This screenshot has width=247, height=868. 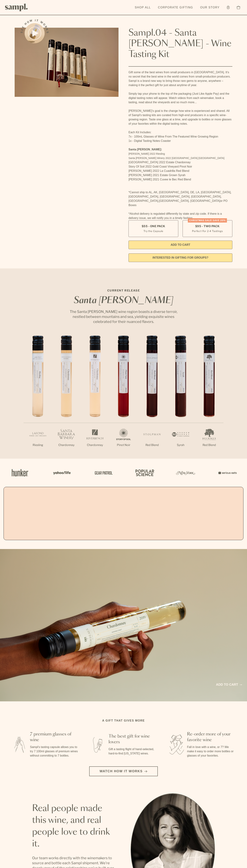 What do you see at coordinates (211, 751) in the screenshot?
I see `p: Fall in love with a wine, or 7? We make it easy to order more bottles or glasses of your favorites.` at bounding box center [211, 751].